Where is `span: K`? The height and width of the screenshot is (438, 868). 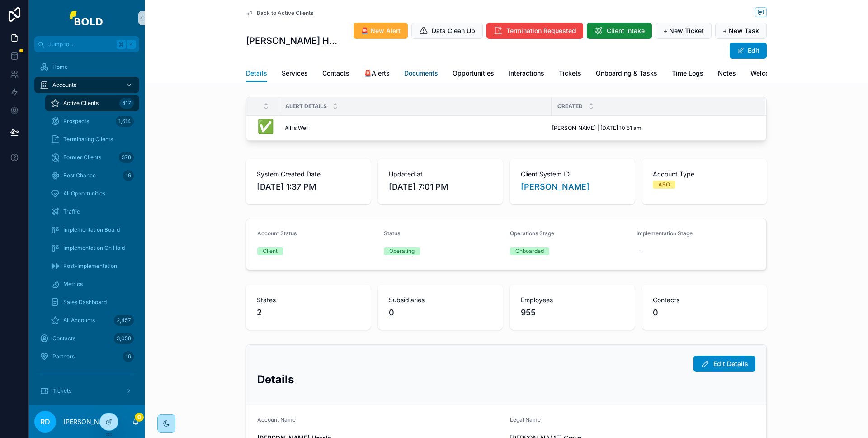
span: K is located at coordinates (131, 44).